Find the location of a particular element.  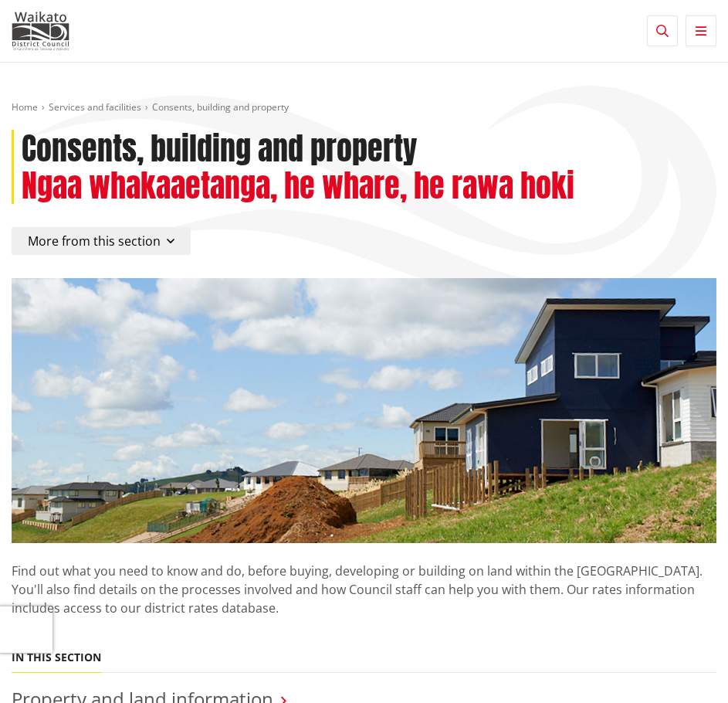

a: Home is located at coordinates (24, 106).